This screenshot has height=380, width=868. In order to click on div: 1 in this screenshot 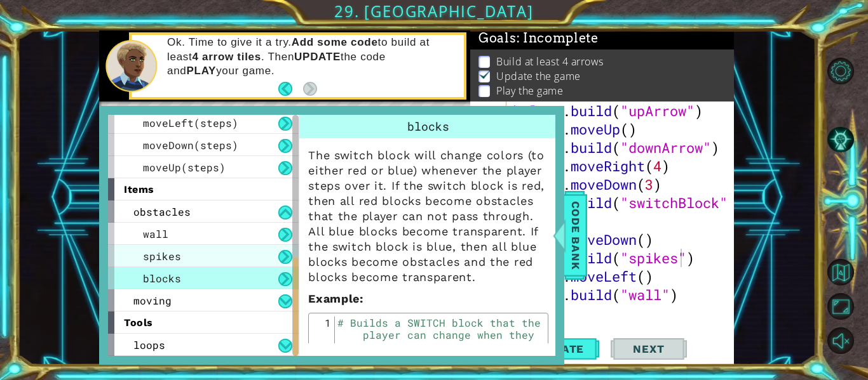, I will do `click(323, 334)`.